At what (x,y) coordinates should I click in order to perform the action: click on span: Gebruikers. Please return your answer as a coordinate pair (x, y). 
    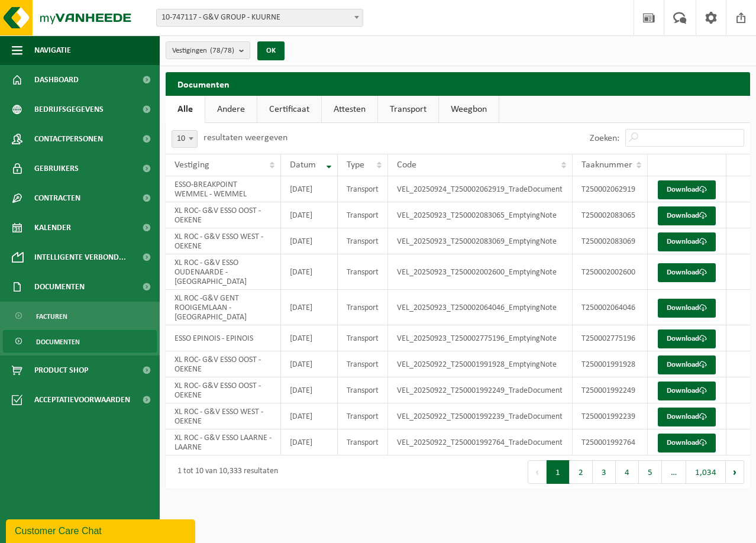
    Looking at the image, I should click on (57, 169).